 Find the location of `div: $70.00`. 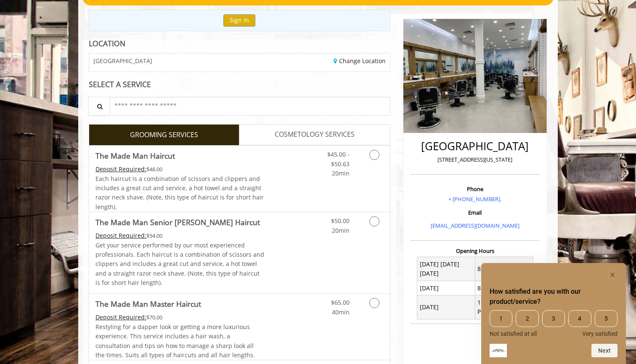

div: $70.00 is located at coordinates (180, 317).